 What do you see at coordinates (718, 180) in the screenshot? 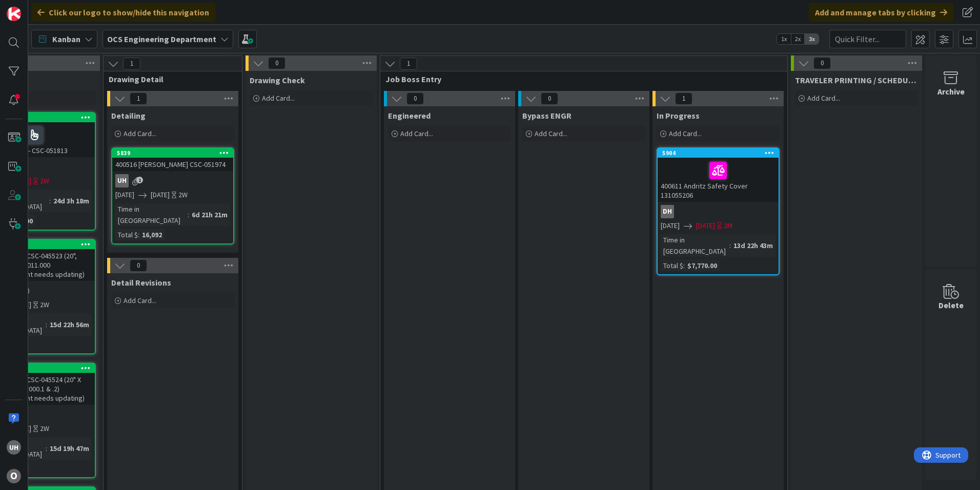
I see `div: 400611 Andritz Safety Cover 131055206` at bounding box center [718, 180].